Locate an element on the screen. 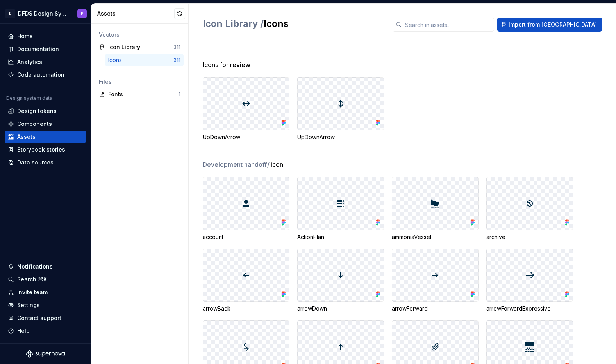 The height and width of the screenshot is (364, 616). div: archive is located at coordinates (529, 237).